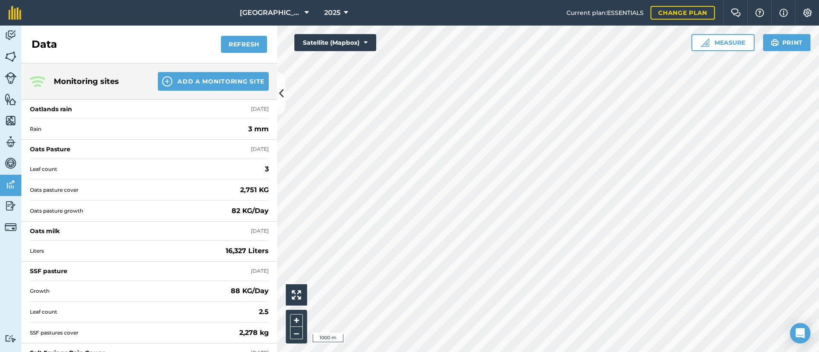  I want to click on div: Oatlands rain, so click(51, 109).